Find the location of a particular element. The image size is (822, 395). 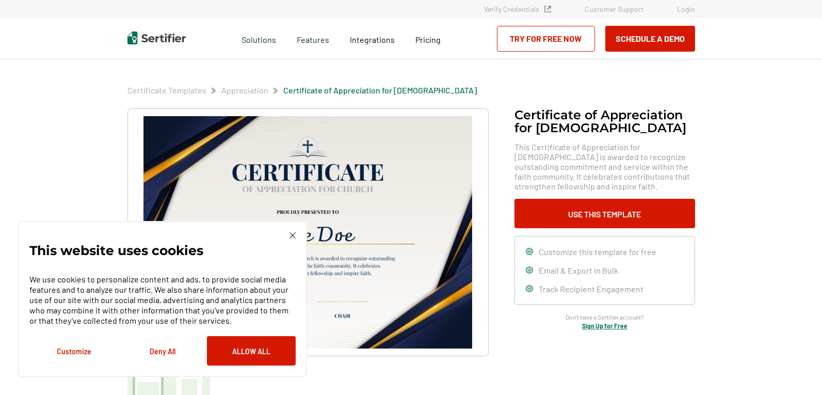

img: Certificate of Appreciation for Church​ is located at coordinates (308, 232).